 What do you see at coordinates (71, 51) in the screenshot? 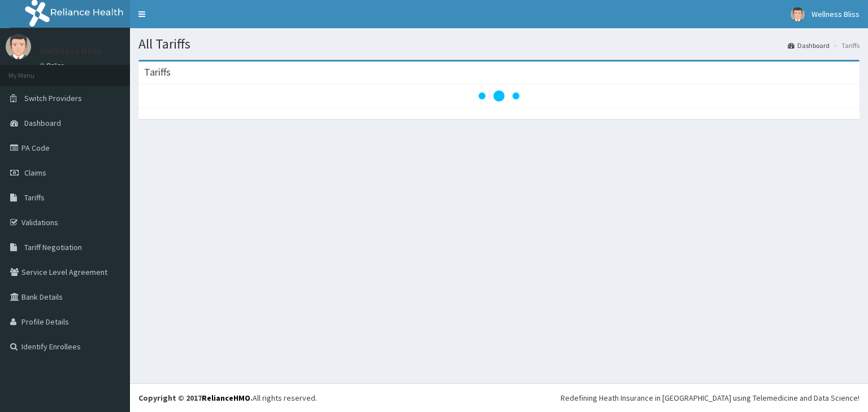
I see `p: Wellness Bliss` at bounding box center [71, 51].